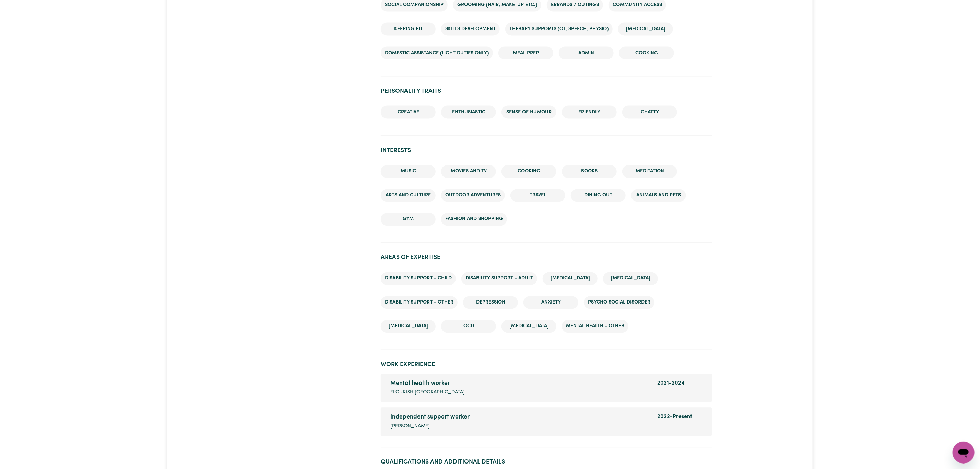  Describe the element at coordinates (546, 462) in the screenshot. I see `h2: Qualifications and Additional Details` at that location.